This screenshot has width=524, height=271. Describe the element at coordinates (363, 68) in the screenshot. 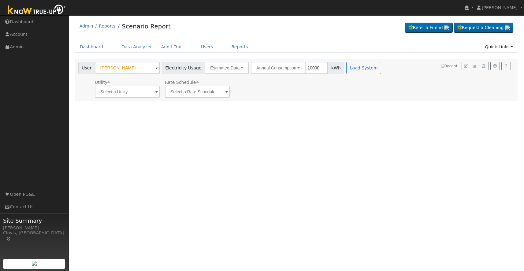

I see `button: Load System` at that location.